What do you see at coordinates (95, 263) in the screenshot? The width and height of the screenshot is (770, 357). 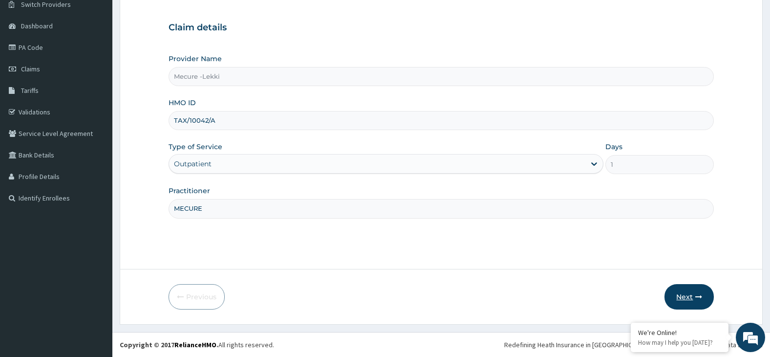 I see `textarea: Type your message and hit 'Enter'` at bounding box center [95, 263].